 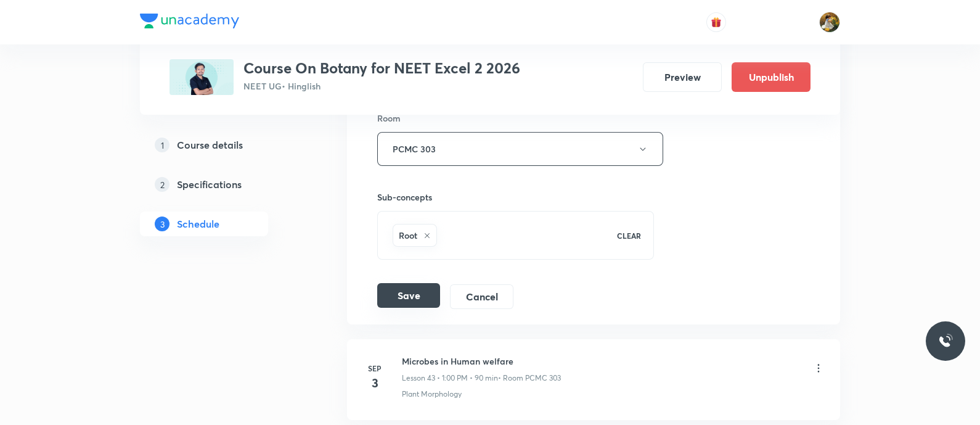 What do you see at coordinates (450, 378) in the screenshot?
I see `p: Lesson 43 • 1:00 PM • 90 min` at bounding box center [450, 378].